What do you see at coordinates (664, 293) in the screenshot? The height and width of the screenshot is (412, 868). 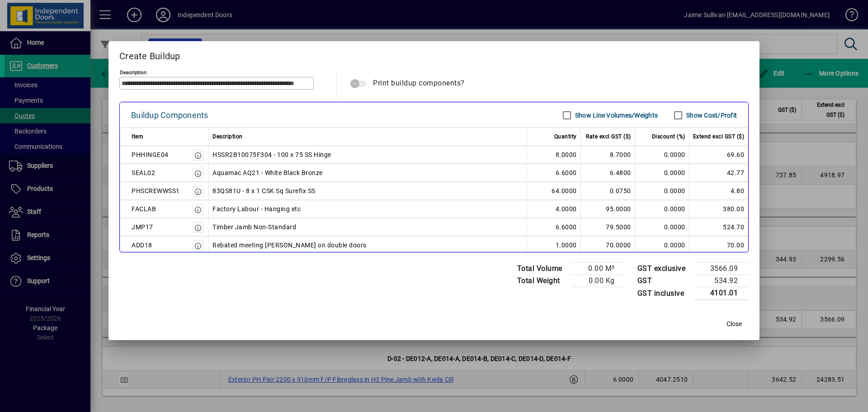 I see `td: GST inclusive` at bounding box center [664, 293].